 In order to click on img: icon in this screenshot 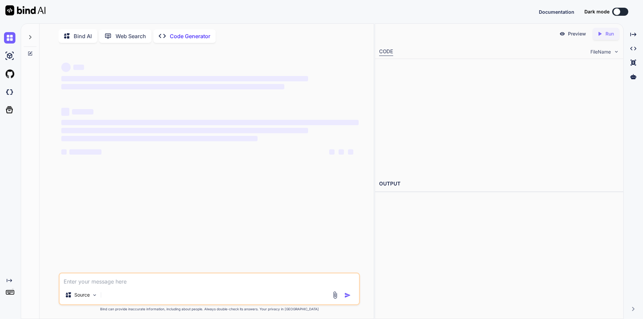, I will do `click(347, 295)`.